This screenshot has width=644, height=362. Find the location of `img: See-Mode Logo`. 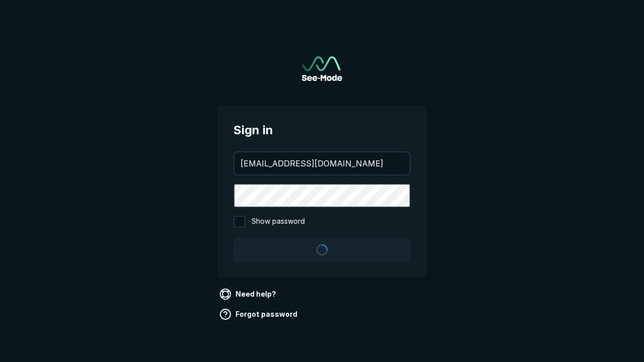

img: See-Mode Logo is located at coordinates (322, 68).